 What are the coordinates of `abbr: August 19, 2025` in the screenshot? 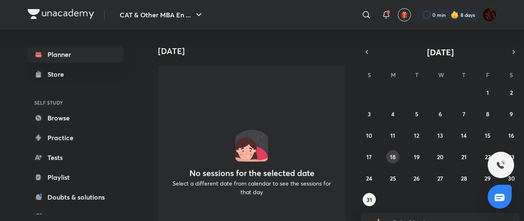 It's located at (416, 157).